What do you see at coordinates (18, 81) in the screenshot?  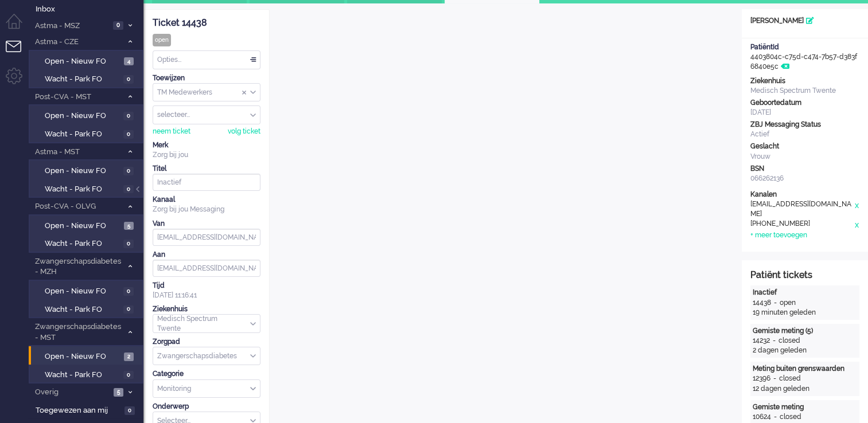 I see `li: Admin menu` at bounding box center [18, 81].